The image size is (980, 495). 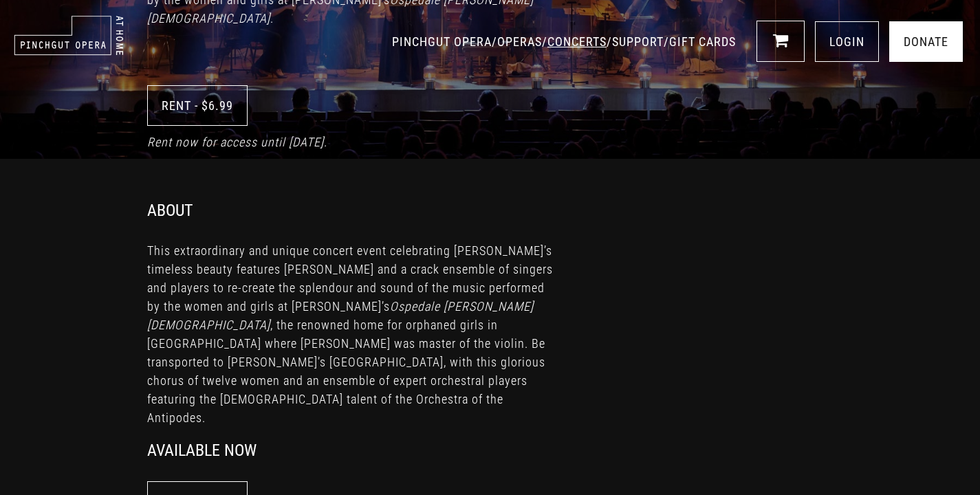 I want to click on a: GIFT CARDS, so click(x=702, y=42).